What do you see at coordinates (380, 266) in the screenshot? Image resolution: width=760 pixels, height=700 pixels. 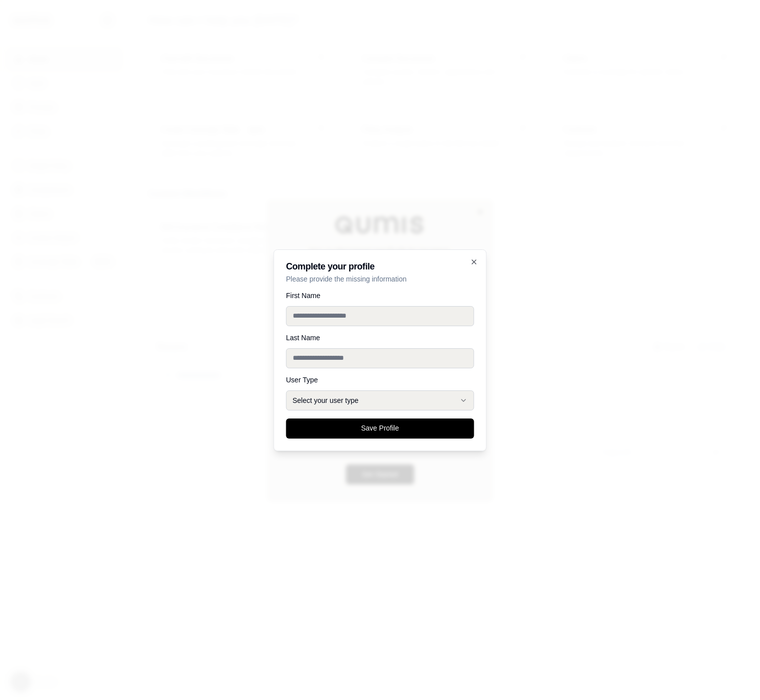 I see `h2: Complete your profile` at bounding box center [380, 266].